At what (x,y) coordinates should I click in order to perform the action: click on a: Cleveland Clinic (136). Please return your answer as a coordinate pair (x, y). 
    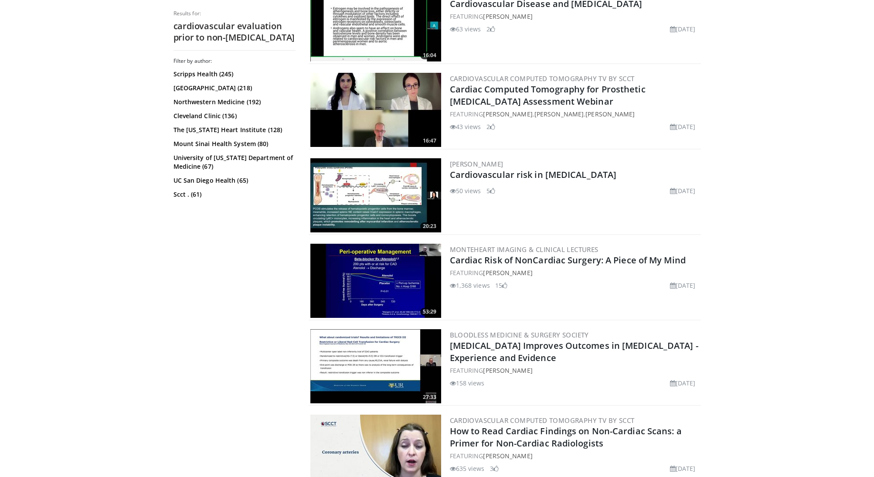
    Looking at the image, I should click on (233, 116).